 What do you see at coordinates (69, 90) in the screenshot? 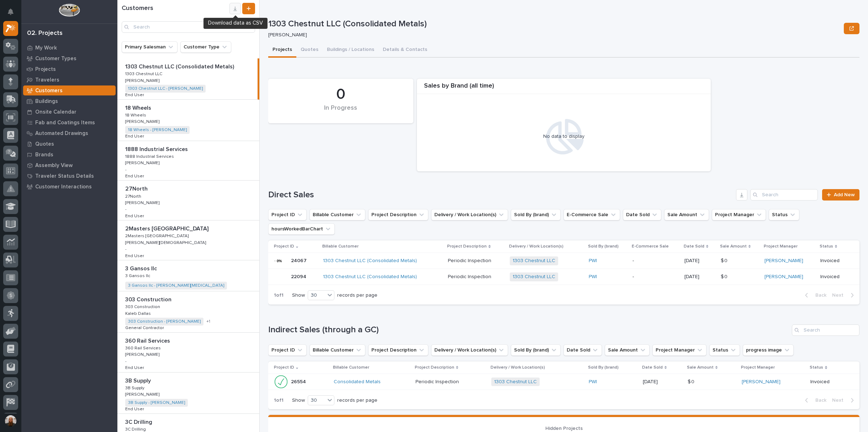
I see `a: Customers` at bounding box center [69, 90].